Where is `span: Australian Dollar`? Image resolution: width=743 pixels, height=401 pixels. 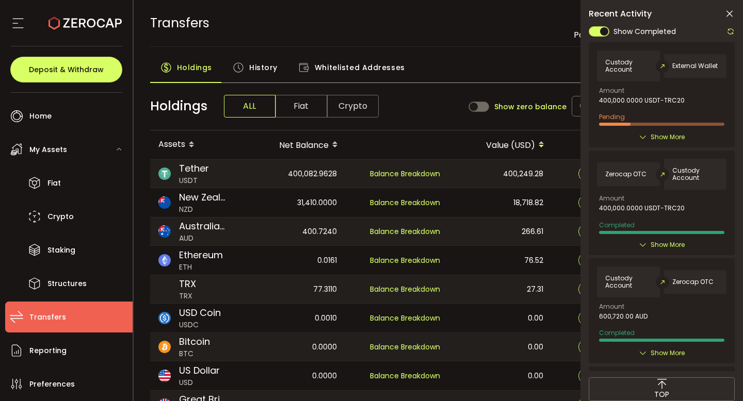 span: Australian Dollar is located at coordinates (202, 226).